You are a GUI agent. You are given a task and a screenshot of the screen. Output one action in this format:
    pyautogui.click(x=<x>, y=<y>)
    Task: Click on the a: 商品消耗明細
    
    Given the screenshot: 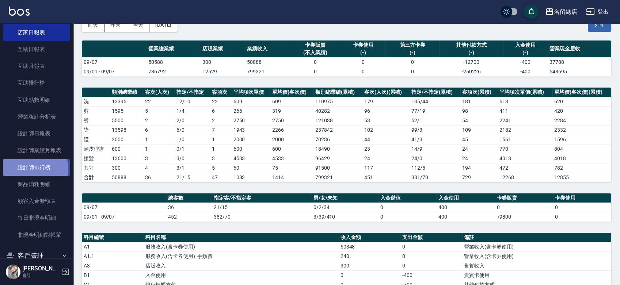 What is the action you would take?
    pyautogui.click(x=37, y=185)
    